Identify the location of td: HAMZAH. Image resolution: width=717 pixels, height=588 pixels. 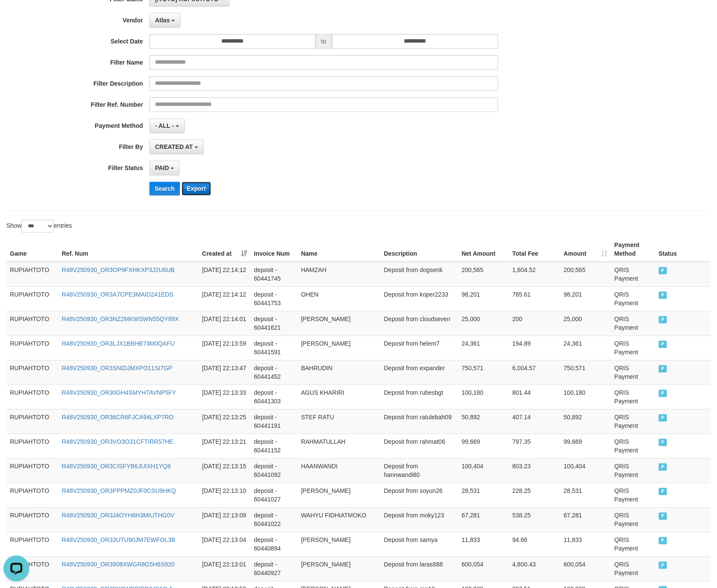
(339, 274).